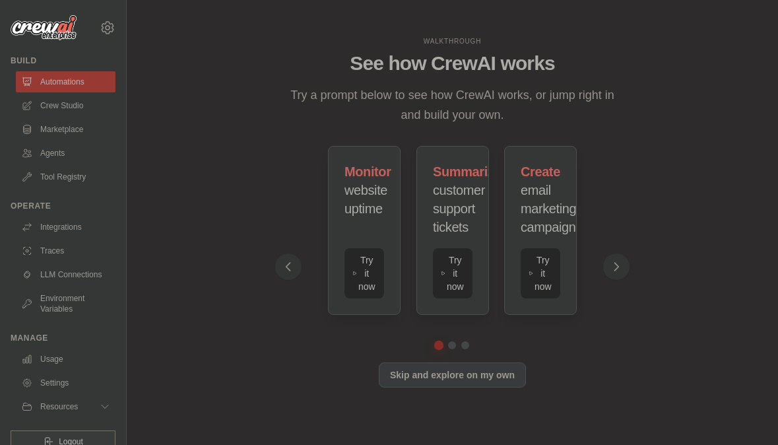 This screenshot has height=445, width=778. I want to click on span: customer support tickets, so click(459, 208).